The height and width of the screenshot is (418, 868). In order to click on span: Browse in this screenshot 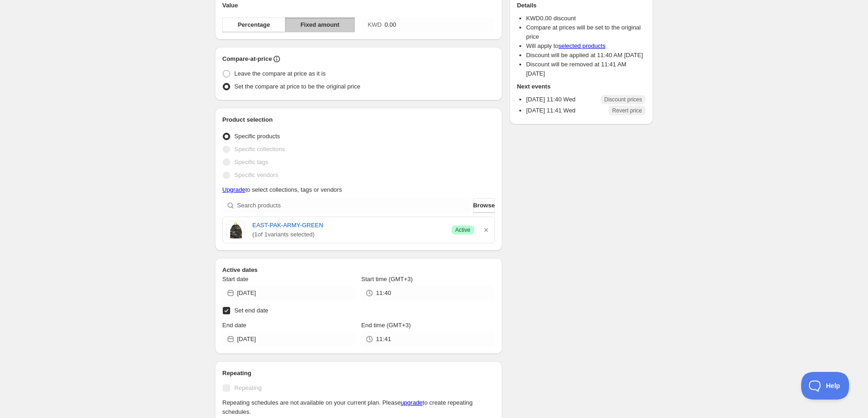, I will do `click(484, 206)`.